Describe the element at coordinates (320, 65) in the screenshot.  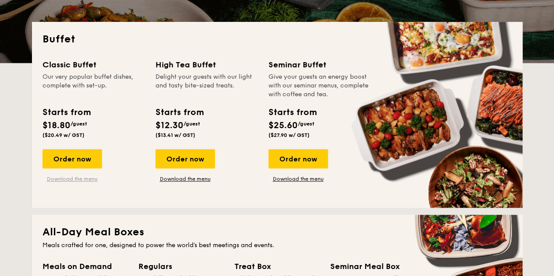
I see `div: Seminar Buffet` at that location.